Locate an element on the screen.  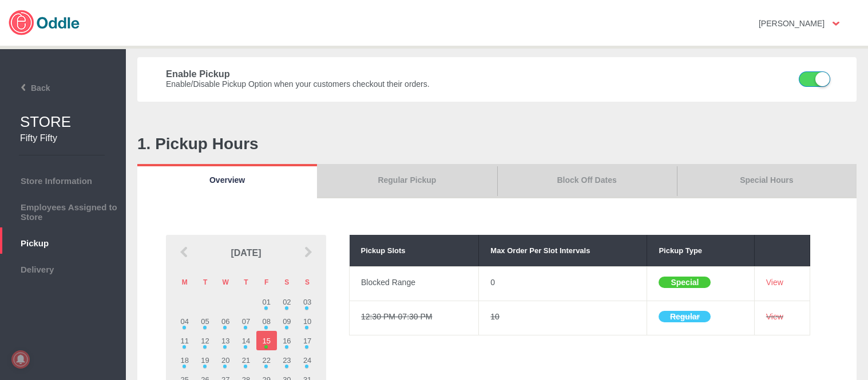
span: Store Information is located at coordinates (63, 179).